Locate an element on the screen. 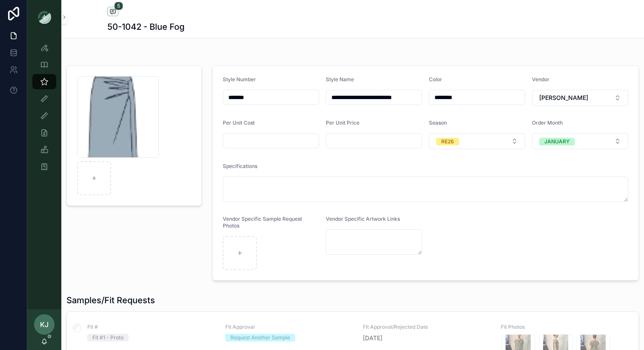  span: Per Unit Cost is located at coordinates (238, 123).